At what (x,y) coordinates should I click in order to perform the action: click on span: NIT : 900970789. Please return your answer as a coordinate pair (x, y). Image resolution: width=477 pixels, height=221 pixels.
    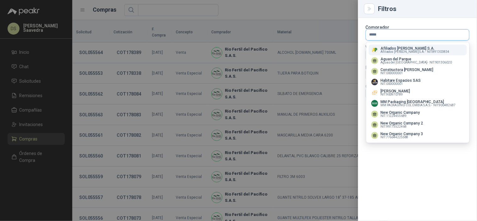
    Looking at the image, I should click on (392, 95).